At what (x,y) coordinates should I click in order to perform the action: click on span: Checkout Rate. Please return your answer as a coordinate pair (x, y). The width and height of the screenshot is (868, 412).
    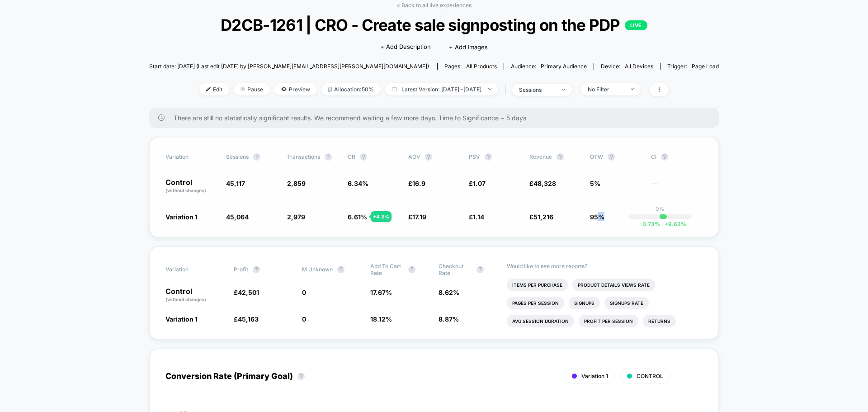
    Looking at the image, I should click on (455, 269).